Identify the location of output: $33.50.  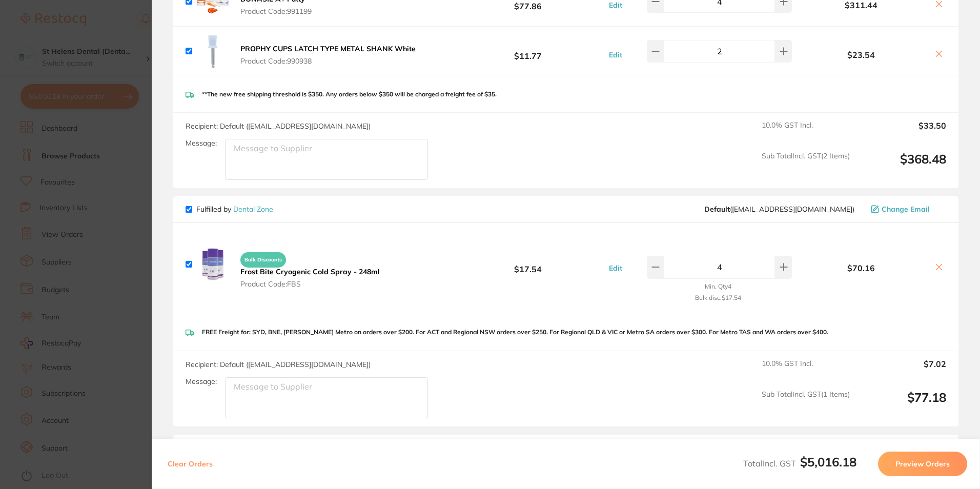
(902, 133).